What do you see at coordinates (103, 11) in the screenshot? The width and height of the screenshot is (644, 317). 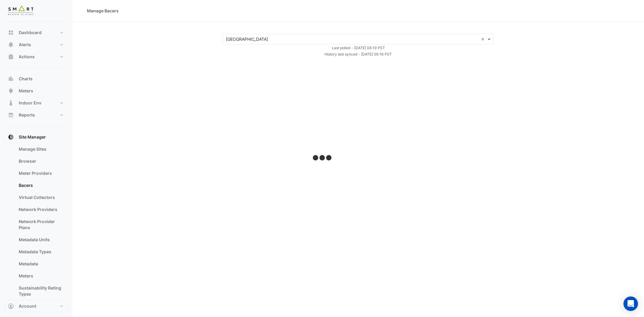 I see `div: Manage Bacers` at bounding box center [103, 11].